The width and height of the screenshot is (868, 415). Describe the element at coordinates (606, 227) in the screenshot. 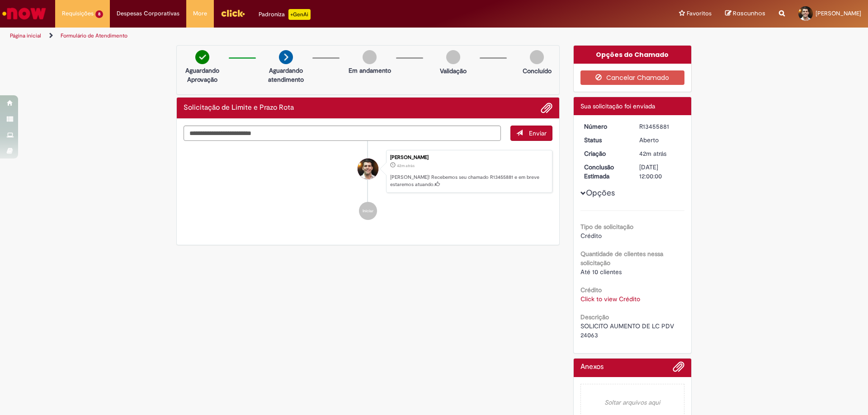

I see `b: Tipo de solicitação` at that location.